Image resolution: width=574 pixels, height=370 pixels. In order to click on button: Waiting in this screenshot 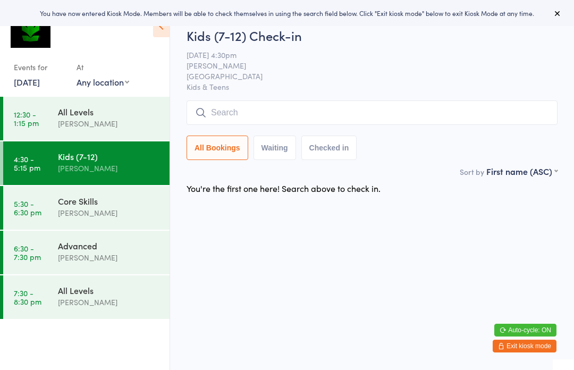, I will do `click(275, 148)`.